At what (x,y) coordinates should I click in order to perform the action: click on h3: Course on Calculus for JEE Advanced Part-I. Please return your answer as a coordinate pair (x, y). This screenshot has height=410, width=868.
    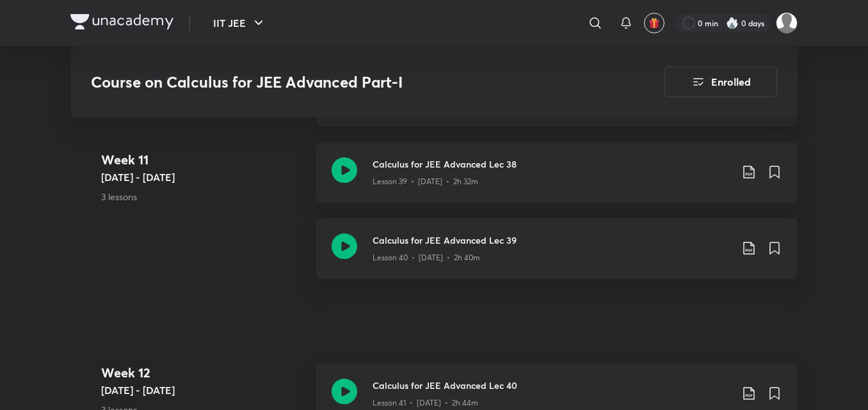
    Looking at the image, I should click on (341, 82).